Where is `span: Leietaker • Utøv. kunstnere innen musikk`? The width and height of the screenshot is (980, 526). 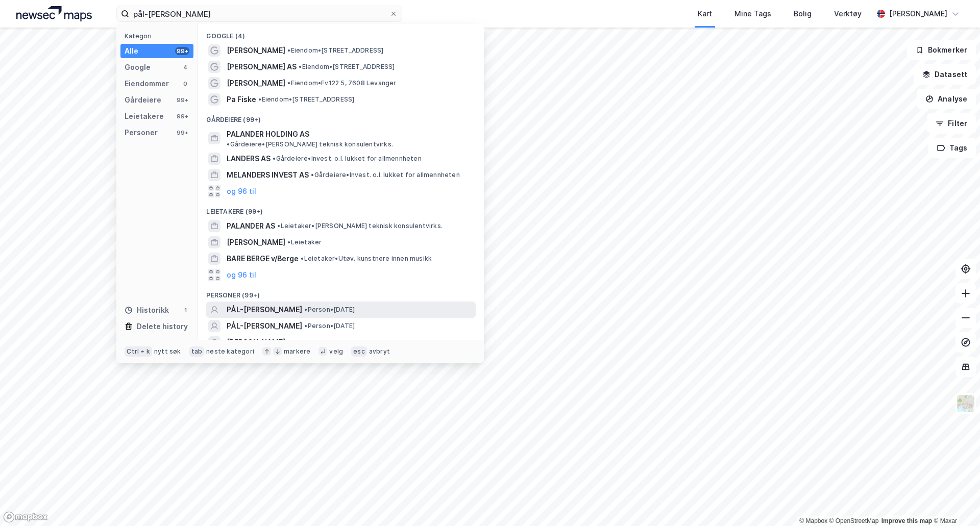
span: Leietaker • Utøv. kunstnere innen musikk is located at coordinates (366, 259).